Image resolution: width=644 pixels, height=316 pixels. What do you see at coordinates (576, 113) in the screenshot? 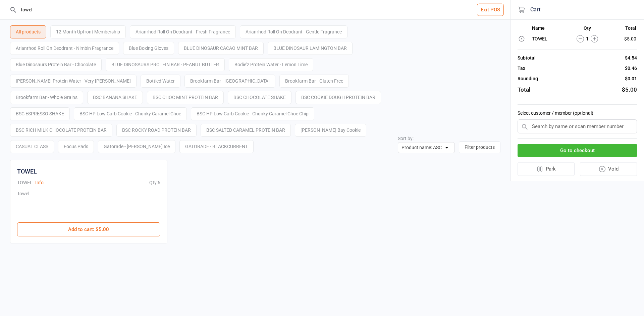
I see `label: Select customer / member (optional)` at bounding box center [576, 113].